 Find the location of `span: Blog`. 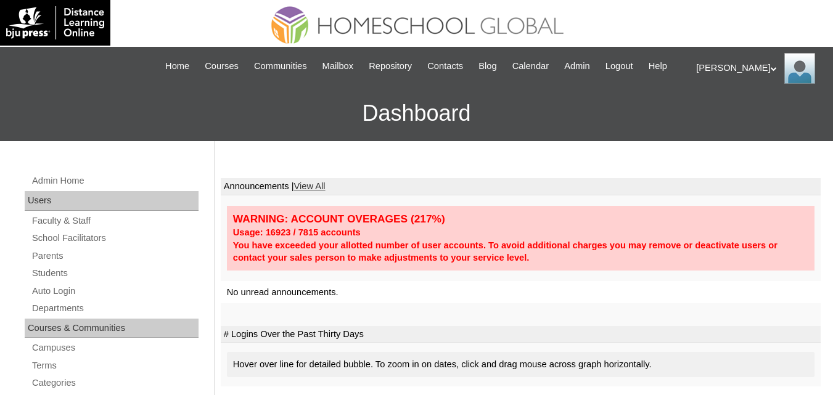

span: Blog is located at coordinates (487, 66).